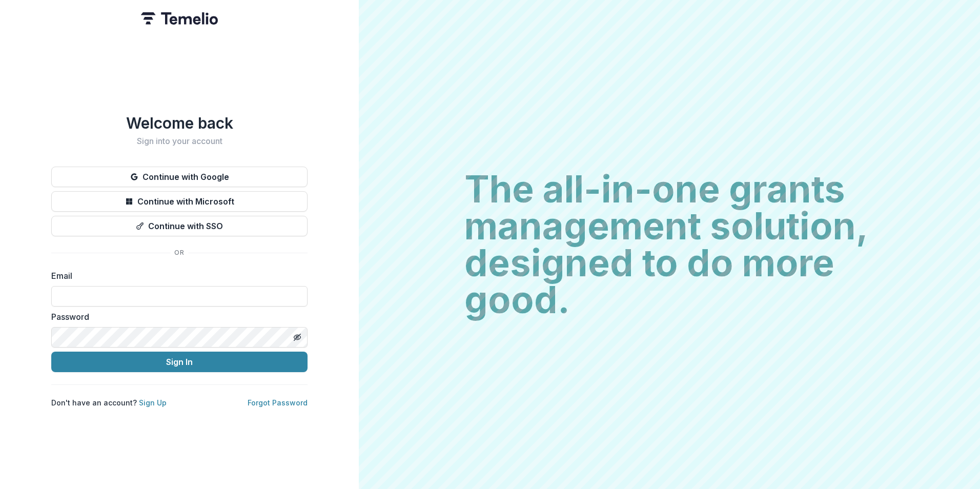 The height and width of the screenshot is (489, 980). I want to click on label: Password, so click(177, 317).